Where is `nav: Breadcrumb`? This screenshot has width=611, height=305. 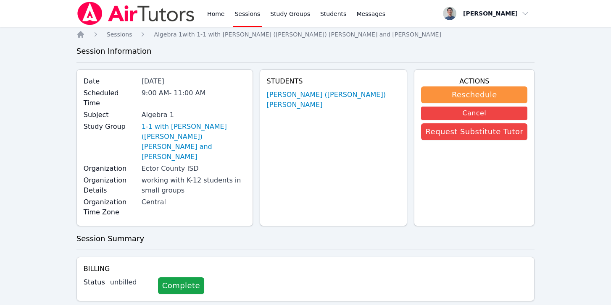 nav: Breadcrumb is located at coordinates (305, 34).